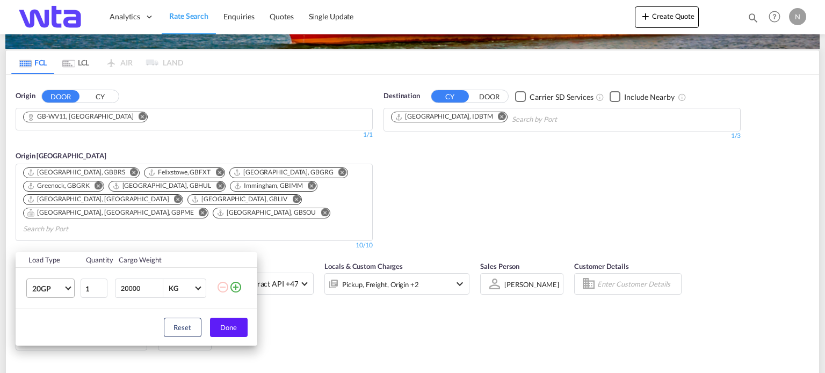  Describe the element at coordinates (236, 287) in the screenshot. I see `md-icon: icon-plus-circle-outline` at that location.